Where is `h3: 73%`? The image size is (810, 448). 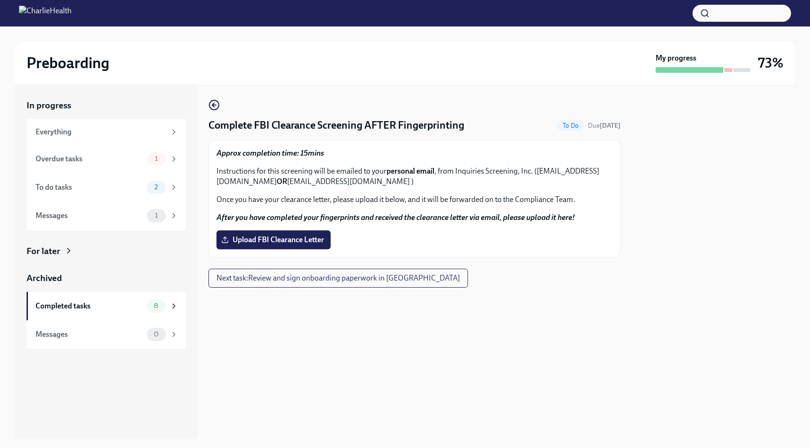
h3: 73% is located at coordinates (770, 63).